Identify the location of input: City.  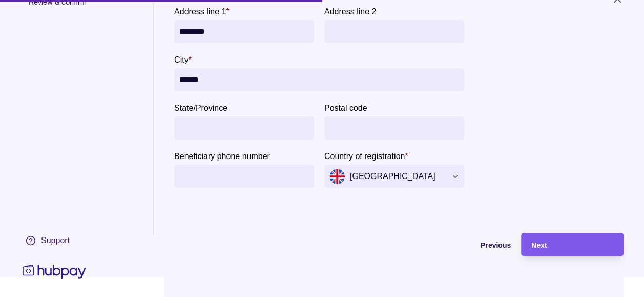
(319, 80).